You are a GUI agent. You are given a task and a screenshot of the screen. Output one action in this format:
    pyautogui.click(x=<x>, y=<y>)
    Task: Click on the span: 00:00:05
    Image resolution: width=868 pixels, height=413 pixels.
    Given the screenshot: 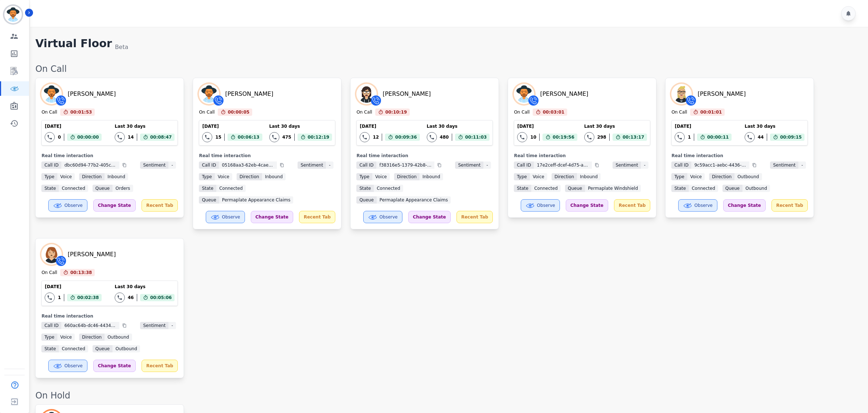 What is the action you would take?
    pyautogui.click(x=239, y=112)
    